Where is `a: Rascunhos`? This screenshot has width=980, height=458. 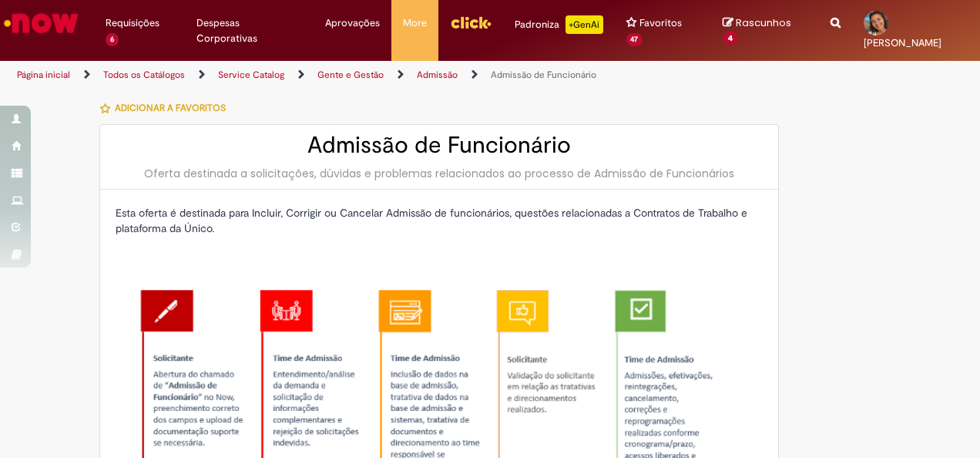 a: Rascunhos is located at coordinates (765, 30).